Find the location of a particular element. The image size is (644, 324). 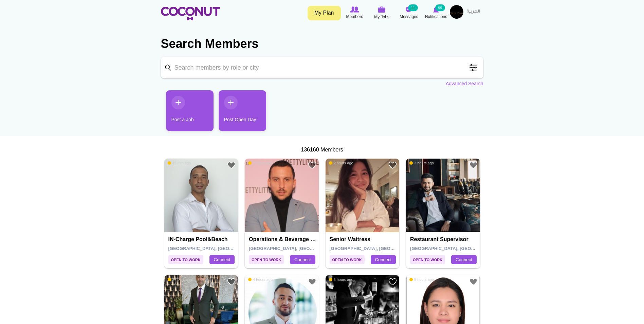

h4: Restaurant supervisor is located at coordinates (444, 240).